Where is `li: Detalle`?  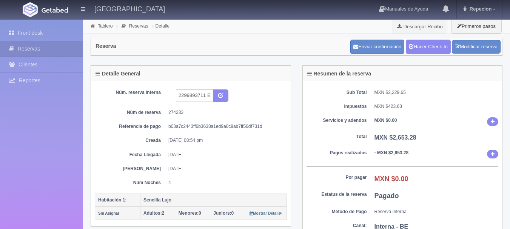 li: Detalle is located at coordinates (161, 26).